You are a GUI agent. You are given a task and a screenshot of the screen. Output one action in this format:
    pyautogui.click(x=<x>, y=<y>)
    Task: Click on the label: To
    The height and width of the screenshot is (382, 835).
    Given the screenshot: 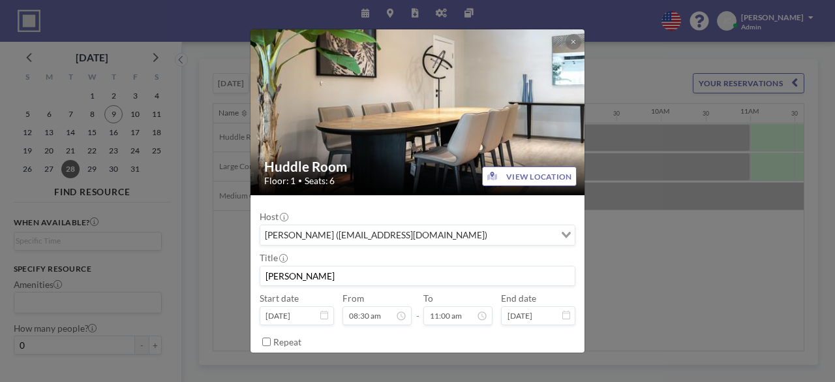 What is the action you would take?
    pyautogui.click(x=428, y=298)
    